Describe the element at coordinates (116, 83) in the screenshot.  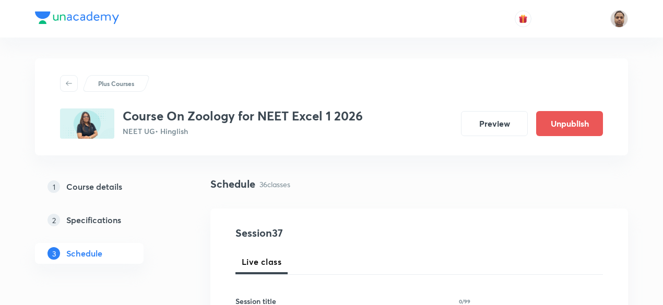
I see `p: Plus Courses` at that location.